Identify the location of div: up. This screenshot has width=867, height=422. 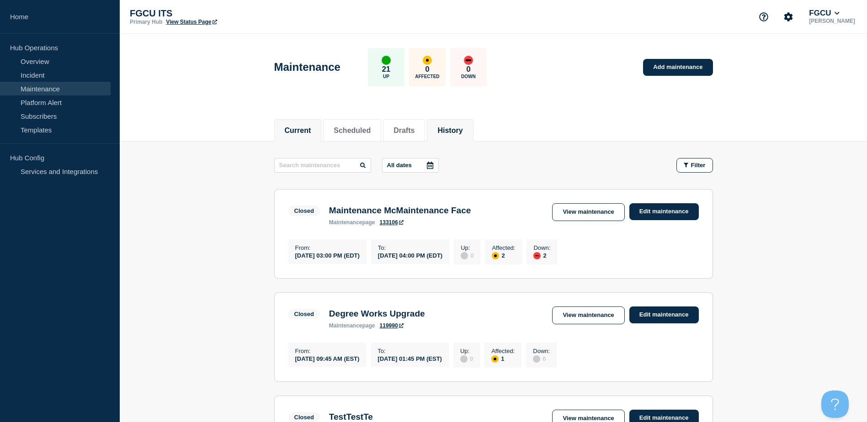
(386, 60).